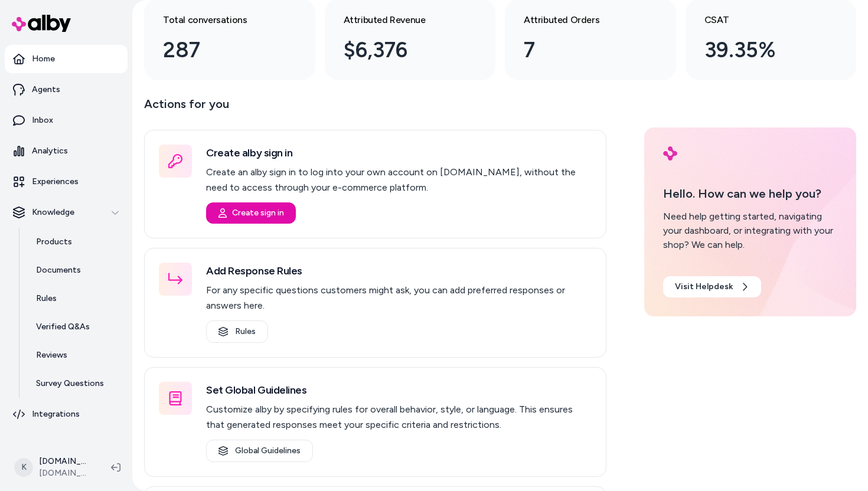 The width and height of the screenshot is (868, 491). I want to click on a: Documents, so click(76, 270).